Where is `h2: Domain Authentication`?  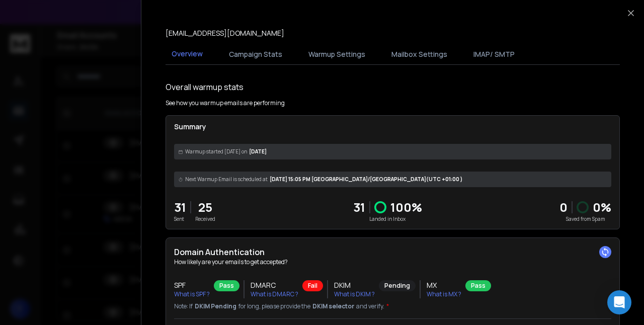 h2: Domain Authentication is located at coordinates (392, 252).